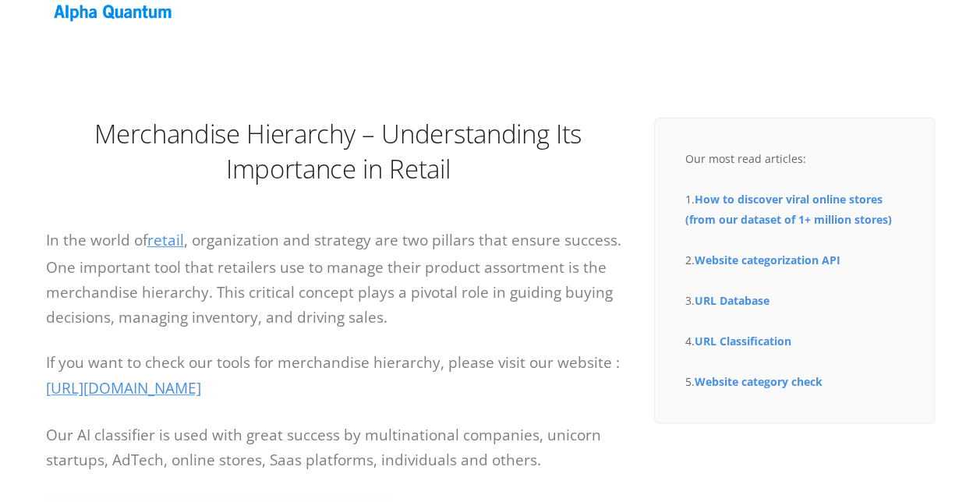 The width and height of the screenshot is (980, 502). I want to click on a: retail, so click(165, 240).